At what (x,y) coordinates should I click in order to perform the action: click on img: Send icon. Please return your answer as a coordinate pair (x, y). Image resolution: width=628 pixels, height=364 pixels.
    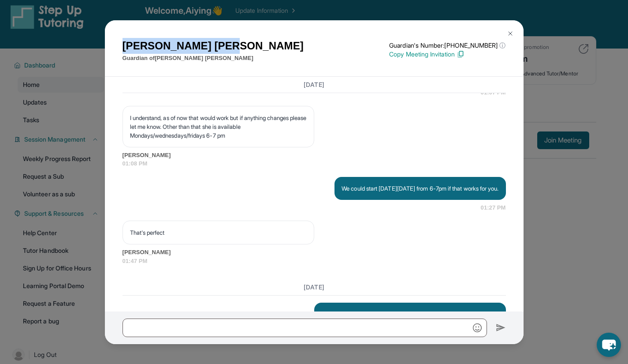
    Looking at the image, I should click on (501, 328).